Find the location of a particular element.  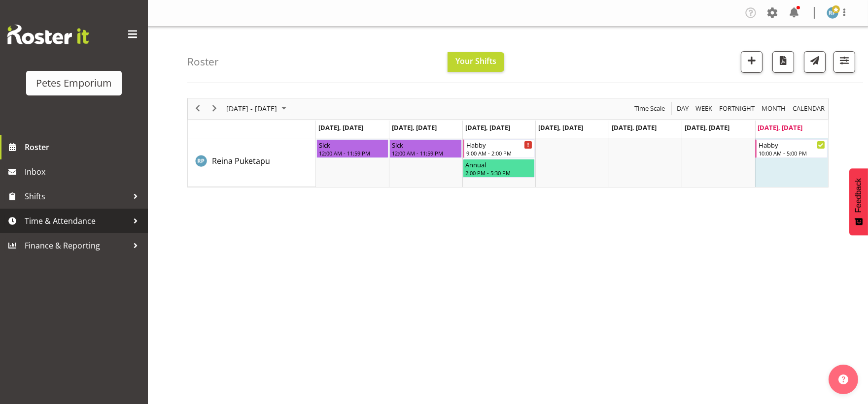

button: Your Shifts is located at coordinates (475, 62).